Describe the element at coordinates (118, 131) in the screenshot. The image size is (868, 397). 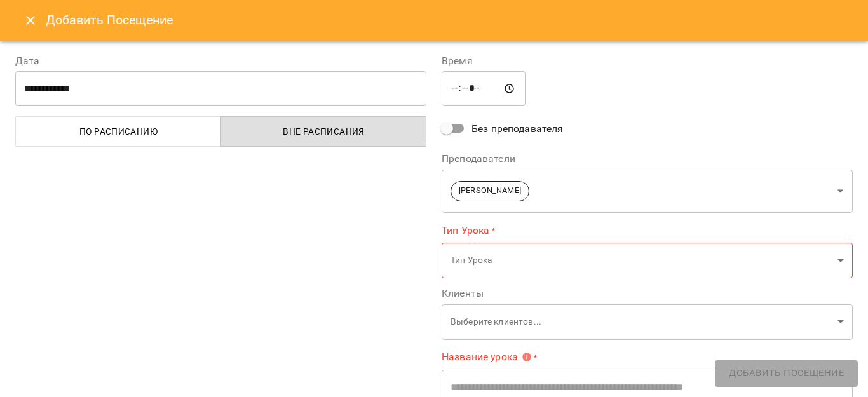
I see `span: По расписанию` at that location.